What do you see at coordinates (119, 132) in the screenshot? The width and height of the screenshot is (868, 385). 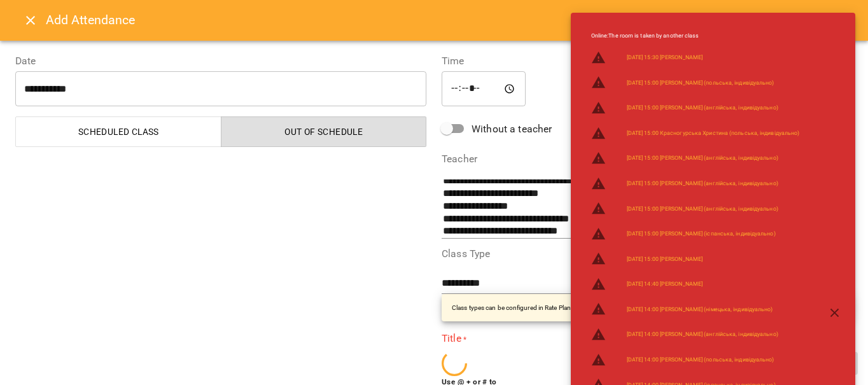 I see `button: Scheduled class` at bounding box center [119, 132].